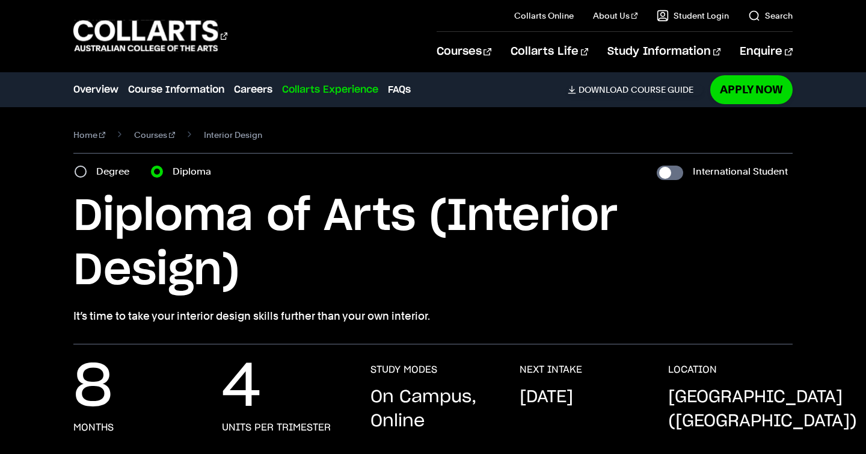  What do you see at coordinates (751, 89) in the screenshot?
I see `a: Apply Now` at bounding box center [751, 89].